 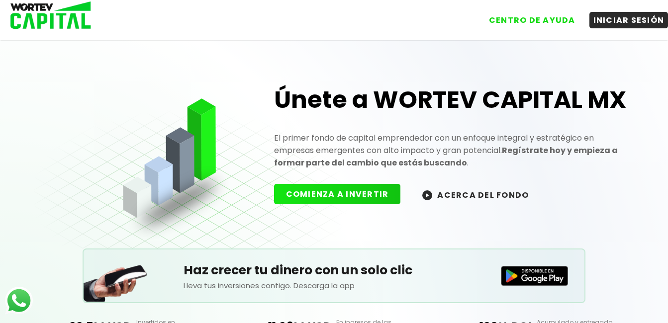 What do you see at coordinates (446, 157) in the screenshot?
I see `strong: Regístrate hoy y empieza a formar parte del cambio que estás buscando` at bounding box center [446, 157].